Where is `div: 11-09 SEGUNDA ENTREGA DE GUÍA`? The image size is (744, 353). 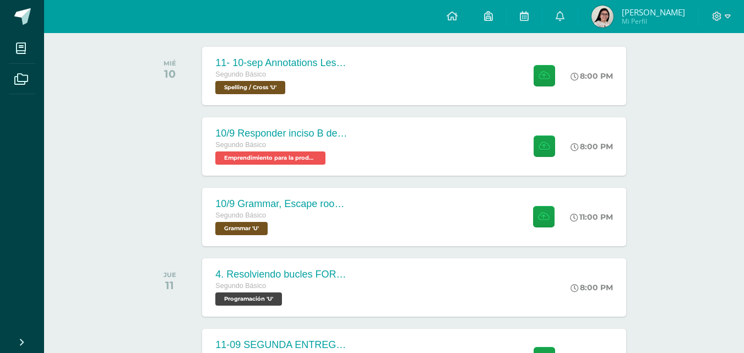 div: 11-09 SEGUNDA ENTREGA DE GUÍA is located at coordinates (281, 345).